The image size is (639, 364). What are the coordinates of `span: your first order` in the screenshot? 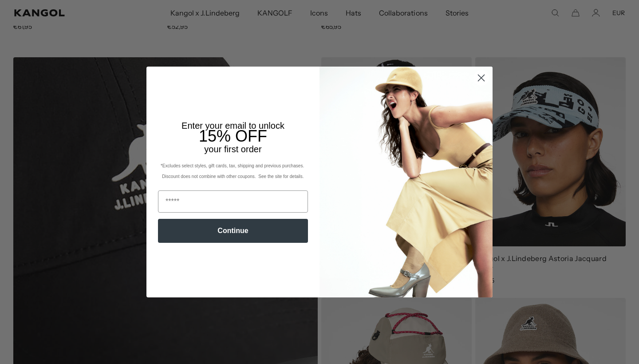 It's located at (232, 149).